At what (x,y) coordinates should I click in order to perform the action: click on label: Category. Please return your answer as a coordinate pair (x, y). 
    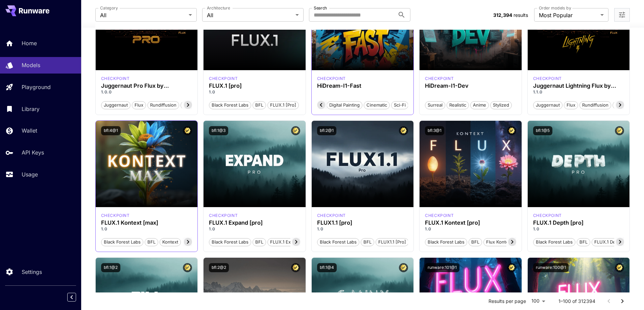
    Looking at the image, I should click on (109, 7).